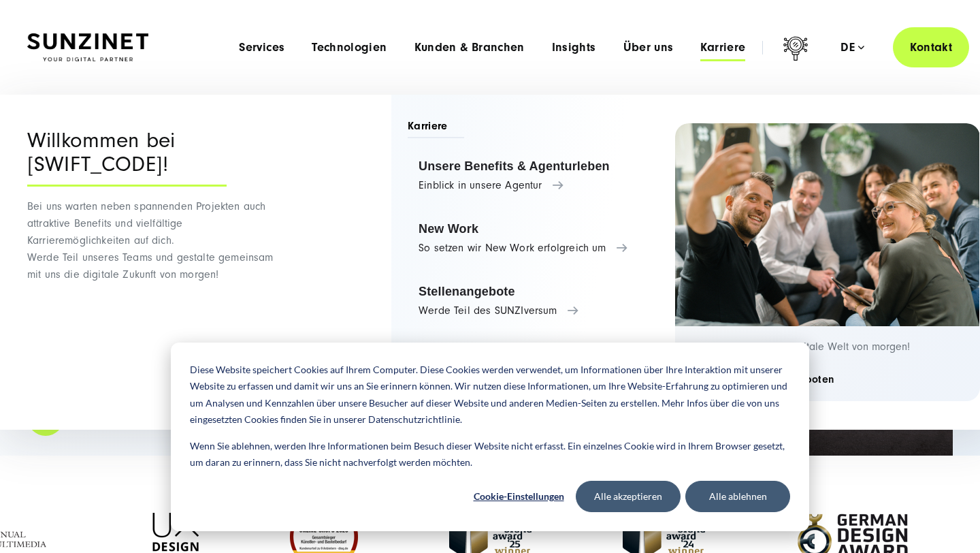 The height and width of the screenshot is (553, 980). Describe the element at coordinates (262, 48) in the screenshot. I see `a: Services` at that location.